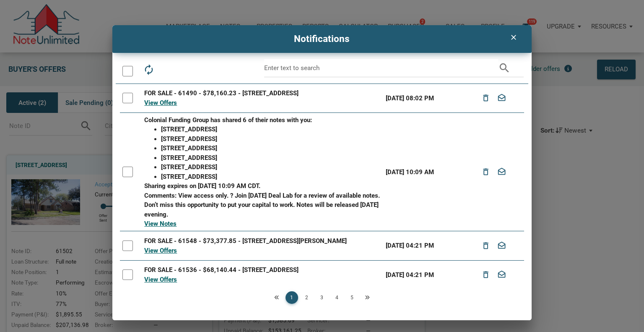 The image size is (644, 332). I want to click on div: Colonial Funding Group has shared 6 of their notes with you:, so click(262, 120).